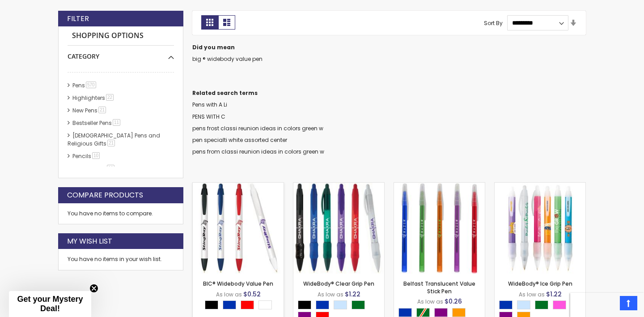  What do you see at coordinates (252, 294) in the screenshot?
I see `span: $0.52` at bounding box center [252, 294].